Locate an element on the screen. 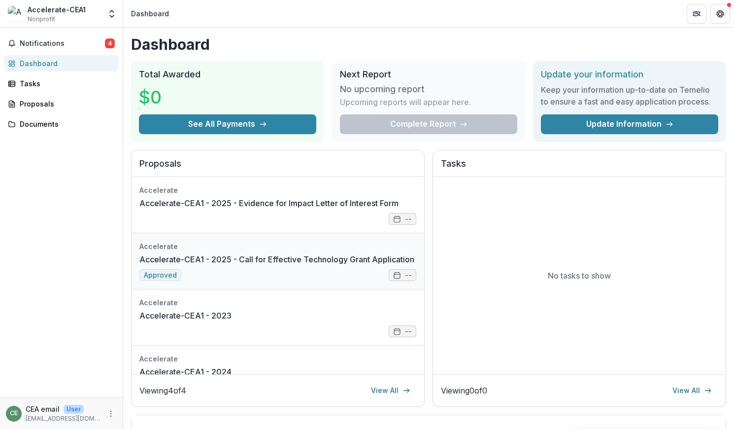 This screenshot has height=429, width=734. nav: breadcrumb is located at coordinates (150, 13).